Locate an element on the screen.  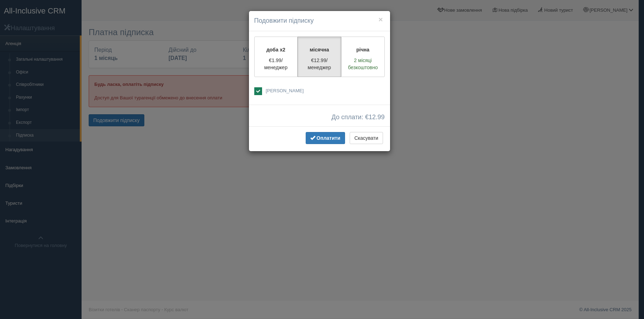
button: Скасувати is located at coordinates (366, 138).